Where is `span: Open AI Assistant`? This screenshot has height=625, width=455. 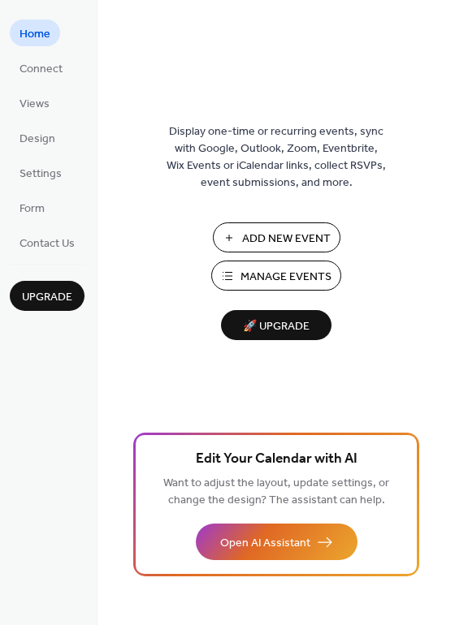
span: Open AI Assistant is located at coordinates (265, 543).